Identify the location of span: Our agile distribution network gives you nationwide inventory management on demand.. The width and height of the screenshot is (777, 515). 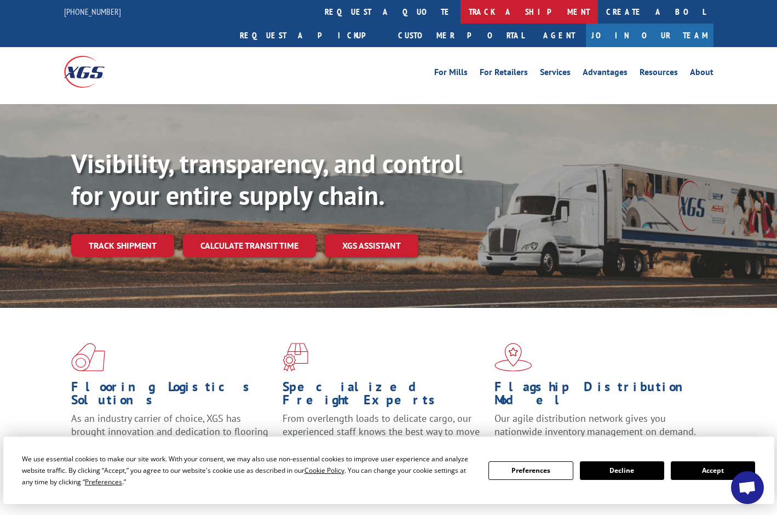
(595, 424).